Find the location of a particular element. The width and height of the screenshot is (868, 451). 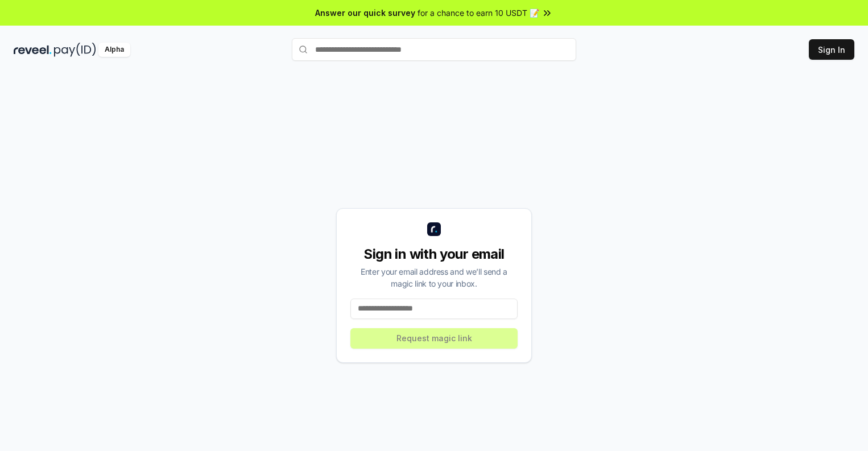

button: Sign In is located at coordinates (831, 49).